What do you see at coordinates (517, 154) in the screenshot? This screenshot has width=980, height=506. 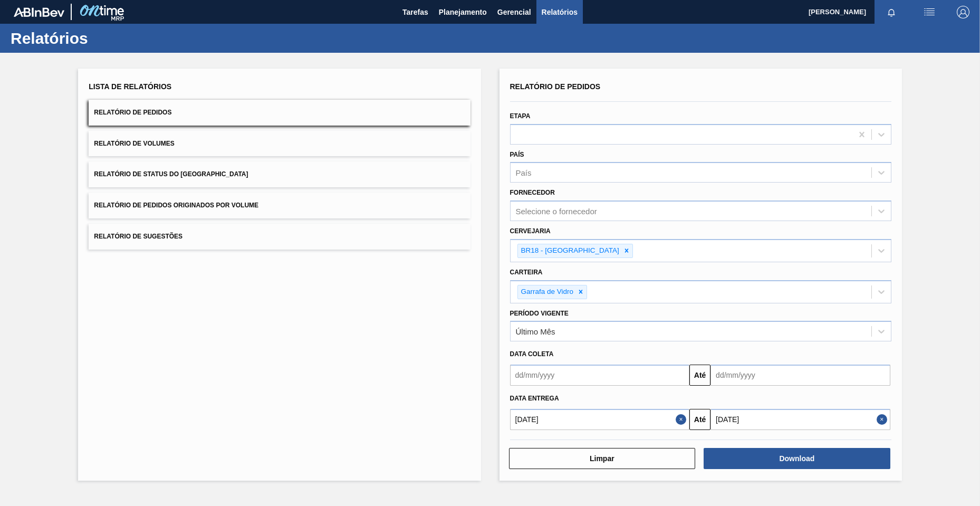 I see `label: País` at bounding box center [517, 154].